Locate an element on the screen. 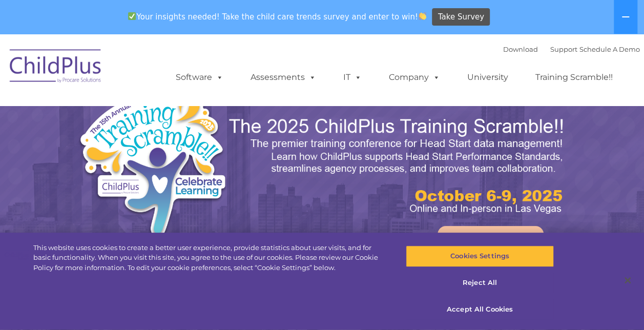 This screenshot has width=644, height=330. span: Last name is located at coordinates (158, 71).